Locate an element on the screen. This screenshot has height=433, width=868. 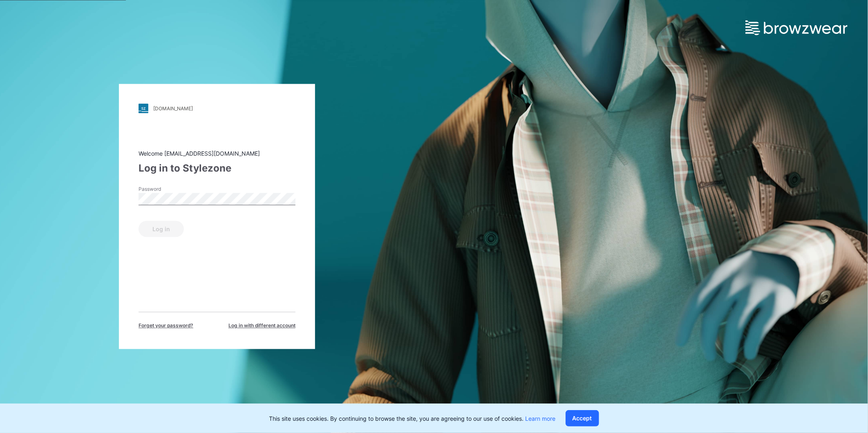
div: Log in to Stylezone is located at coordinates (217, 169).